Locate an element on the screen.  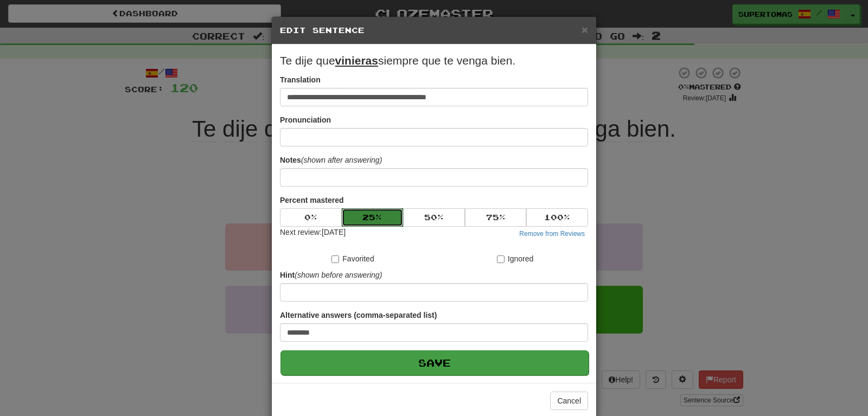
label: Alternative answers (comma-separated list) is located at coordinates (358, 315).